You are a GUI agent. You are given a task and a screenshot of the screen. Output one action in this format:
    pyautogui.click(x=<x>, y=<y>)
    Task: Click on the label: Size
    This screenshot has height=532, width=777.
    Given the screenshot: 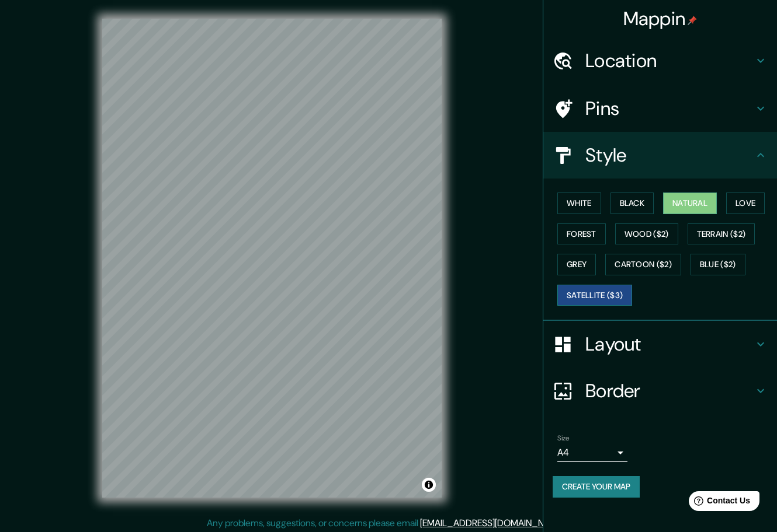 What is the action you would take?
    pyautogui.click(x=563, y=438)
    